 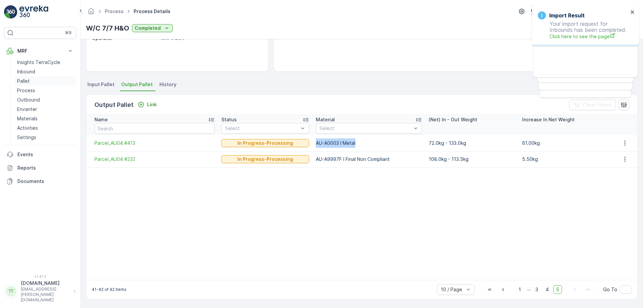 What do you see at coordinates (369, 159) in the screenshot?
I see `td: AU-A9997F I Final Non Compliant` at bounding box center [369, 159].